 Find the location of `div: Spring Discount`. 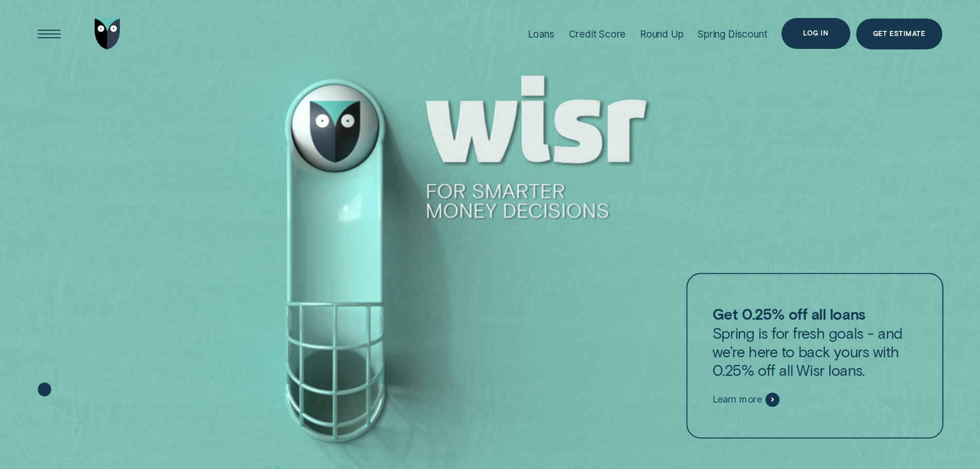

div: Spring Discount is located at coordinates (733, 34).